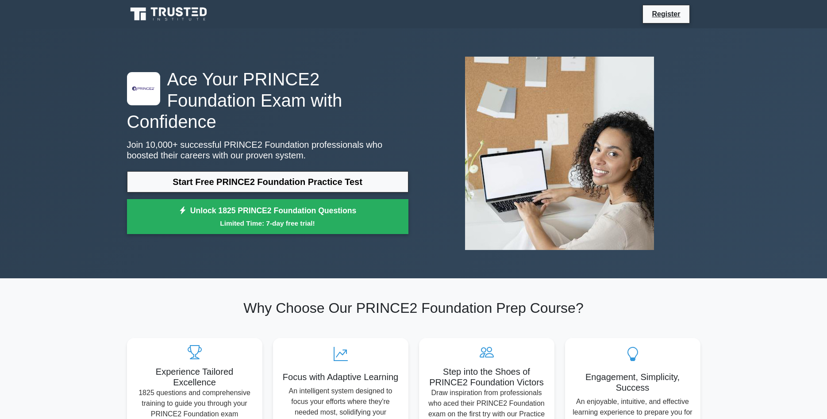 The height and width of the screenshot is (419, 827). I want to click on a: Register, so click(666, 14).